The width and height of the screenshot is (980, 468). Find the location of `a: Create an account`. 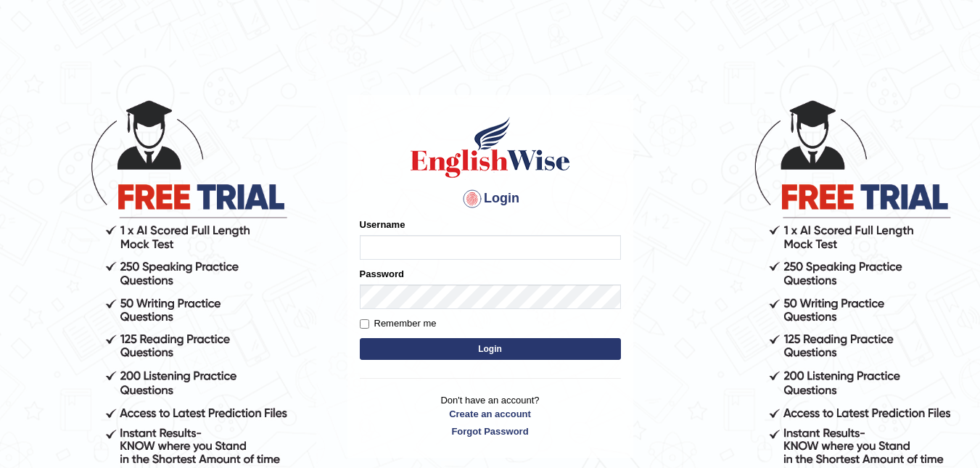

a: Create an account is located at coordinates (490, 413).